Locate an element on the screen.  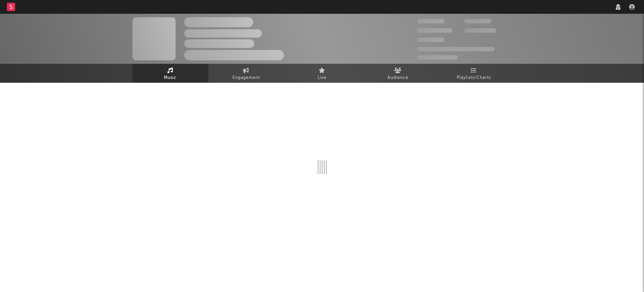
span: Playlists/Charts is located at coordinates (474, 78).